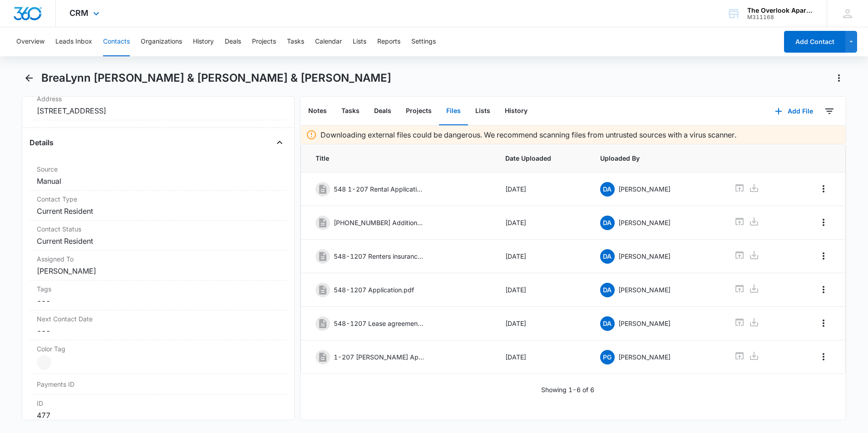 The image size is (868, 433). What do you see at coordinates (829, 111) in the screenshot?
I see `button: Filters` at bounding box center [829, 111].